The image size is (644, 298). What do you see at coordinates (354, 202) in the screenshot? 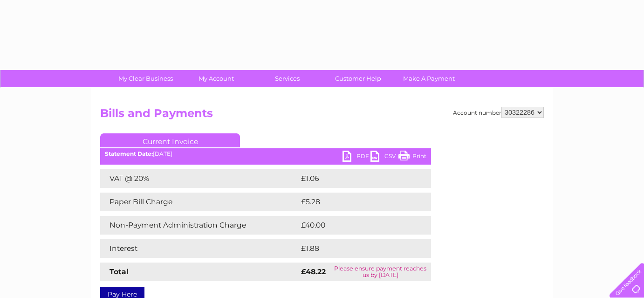
I see `td: £5.28` at bounding box center [354, 202].